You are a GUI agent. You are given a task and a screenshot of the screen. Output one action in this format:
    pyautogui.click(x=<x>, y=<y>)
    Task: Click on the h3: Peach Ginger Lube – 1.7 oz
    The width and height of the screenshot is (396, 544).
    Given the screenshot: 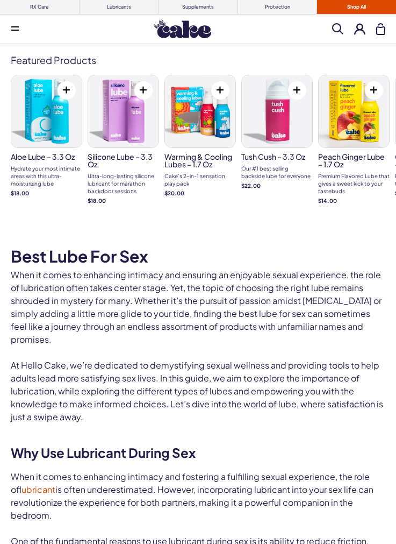 What is the action you would take?
    pyautogui.click(x=354, y=160)
    